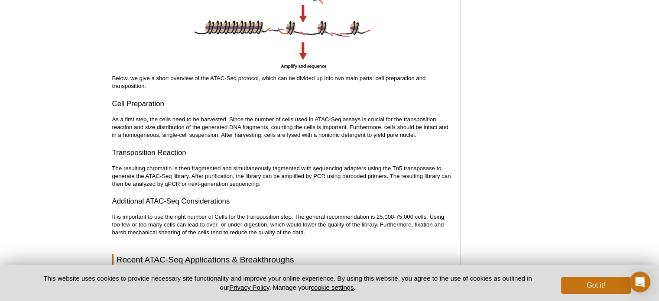 Image resolution: width=659 pixels, height=301 pixels. I want to click on h3: Additional ATAC-Seq Considerations, so click(282, 201).